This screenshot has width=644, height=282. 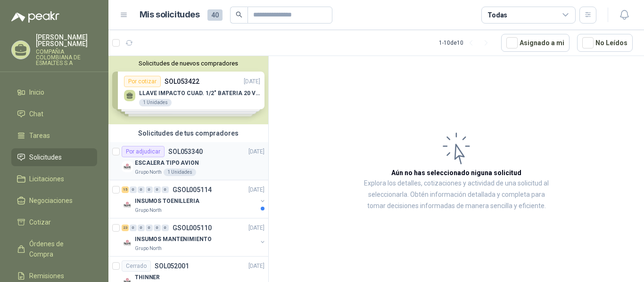 I want to click on span: Cotizar, so click(x=40, y=222).